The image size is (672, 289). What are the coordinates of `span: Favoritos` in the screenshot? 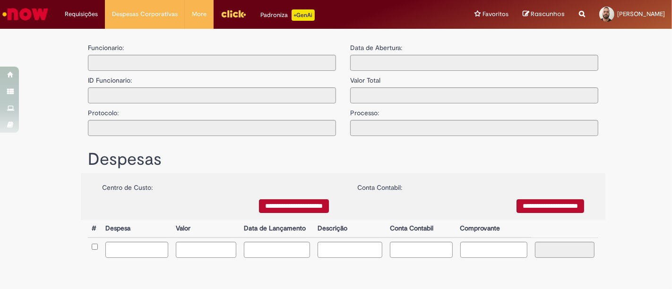 It's located at (495, 14).